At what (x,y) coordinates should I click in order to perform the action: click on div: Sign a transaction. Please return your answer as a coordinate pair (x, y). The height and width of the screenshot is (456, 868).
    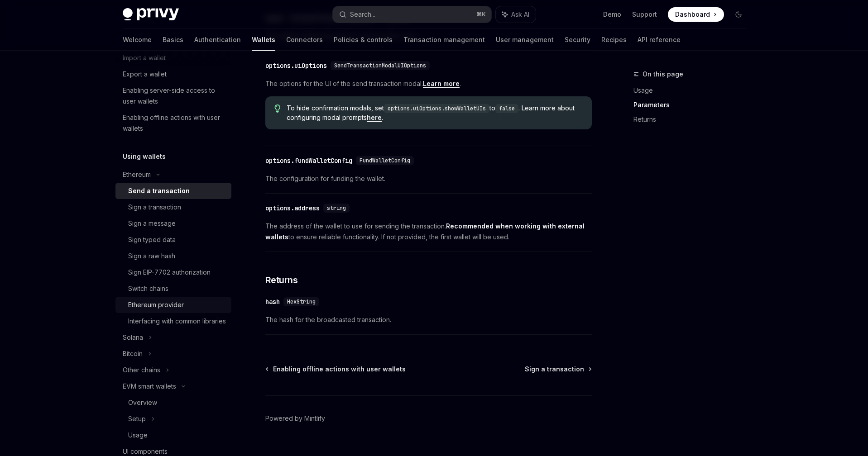
    Looking at the image, I should click on (154, 207).